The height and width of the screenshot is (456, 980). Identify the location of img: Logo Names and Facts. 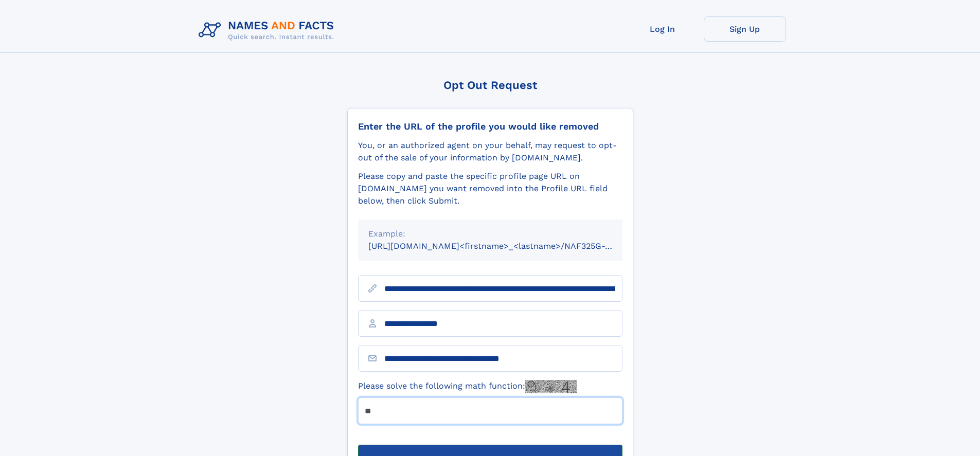
(268, 30).